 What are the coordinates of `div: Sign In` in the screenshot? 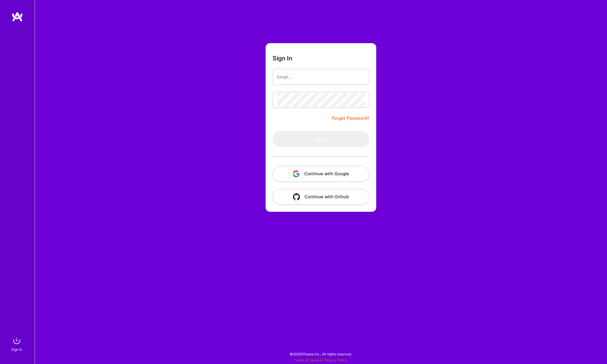 It's located at (17, 349).